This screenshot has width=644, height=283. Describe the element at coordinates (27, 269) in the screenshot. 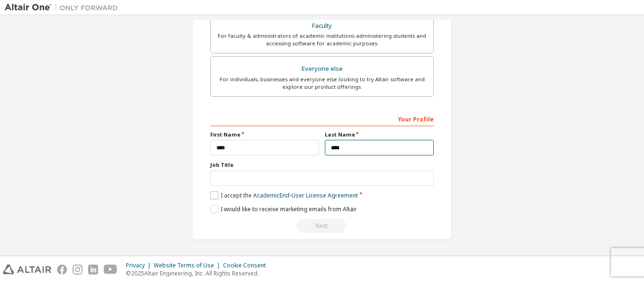

I see `img: altair_logo.svg` at that location.